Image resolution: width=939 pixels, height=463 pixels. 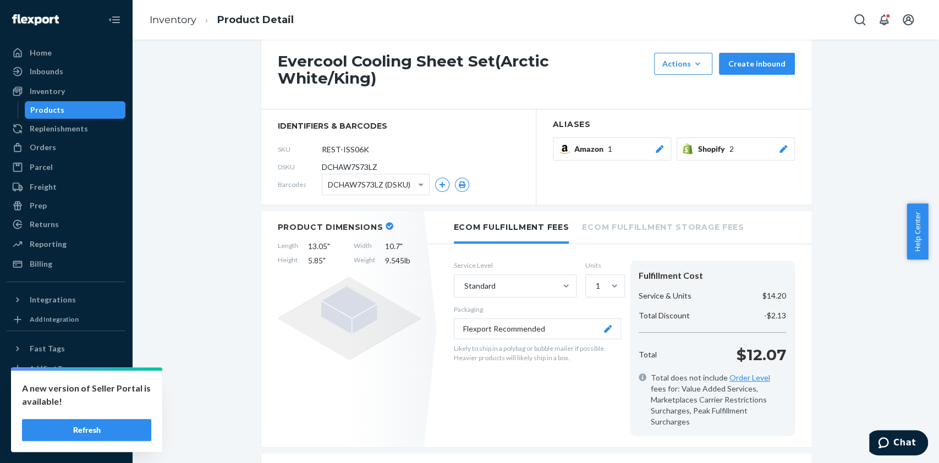 What do you see at coordinates (648, 355) in the screenshot?
I see `p: Total` at bounding box center [648, 355].